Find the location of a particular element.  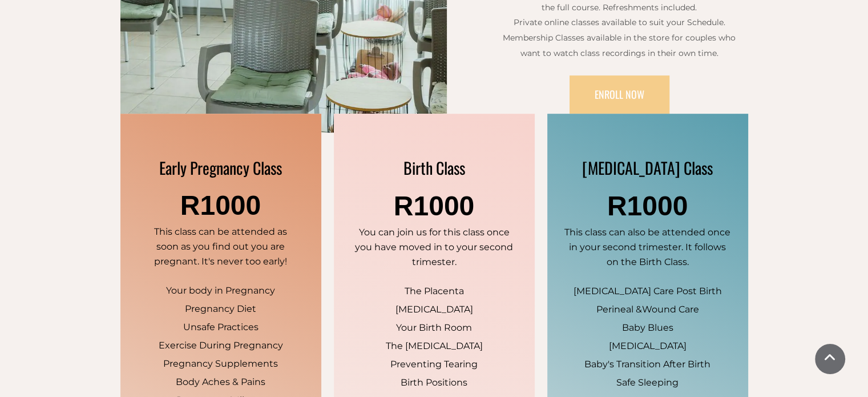

span: You can join us for this class once you have moved in to your second trimester. is located at coordinates (434, 247).